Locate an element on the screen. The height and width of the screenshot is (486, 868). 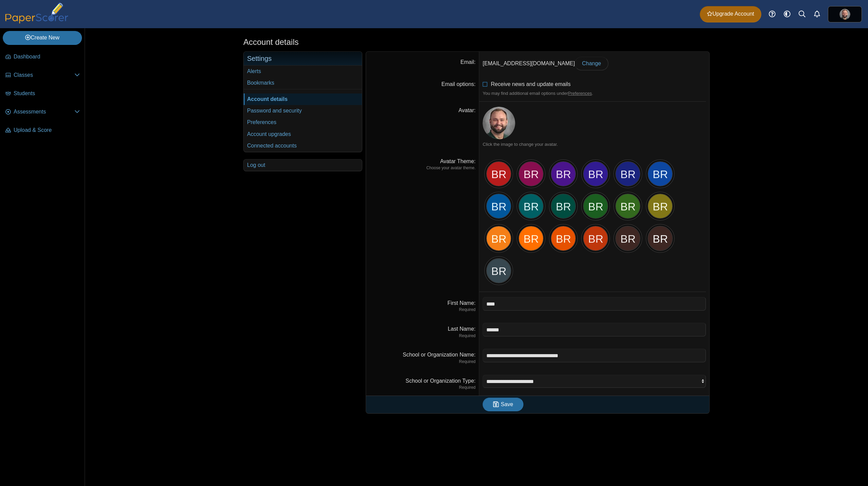
span: Save is located at coordinates (507, 404).